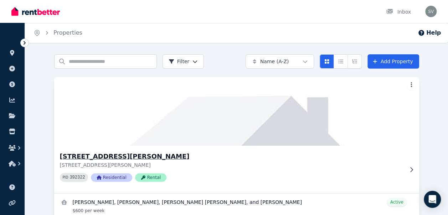 This screenshot has width=448, height=215. Describe the element at coordinates (68, 32) in the screenshot. I see `a: Properties` at that location.